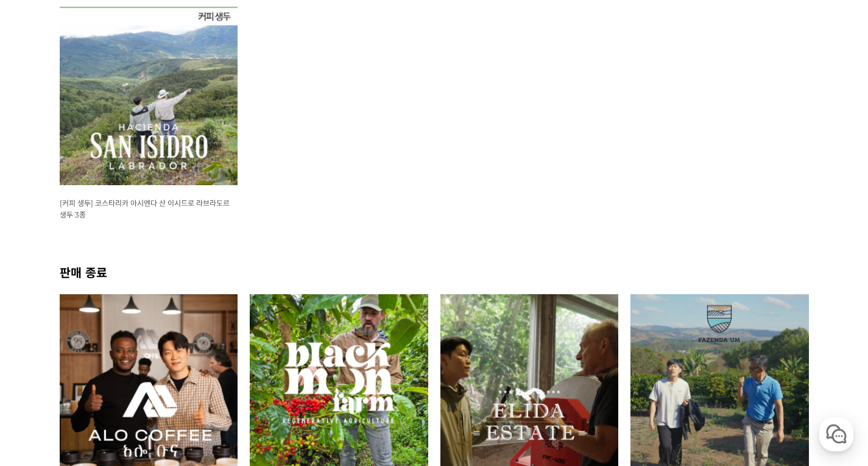 The height and width of the screenshot is (466, 868). What do you see at coordinates (149, 96) in the screenshot?
I see `img: 코스타리카 아시엔다 산 이시드로 라브라도르` at bounding box center [149, 96].